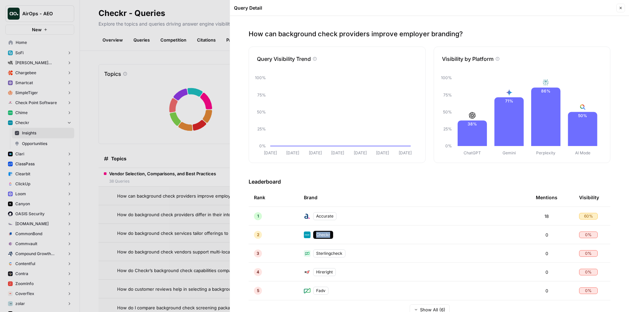 Image resolution: width=629 pixels, height=312 pixels. What do you see at coordinates (429, 34) in the screenshot?
I see `p: How can background check providers improve employer branding?` at bounding box center [429, 34].